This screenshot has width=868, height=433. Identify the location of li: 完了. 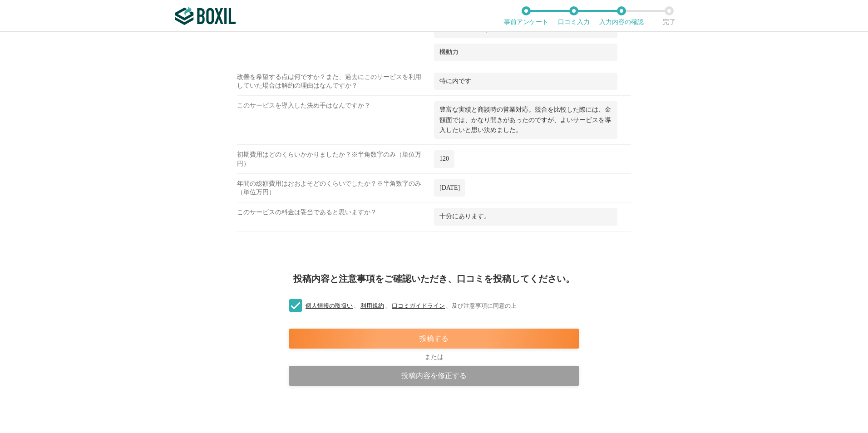
(669, 16).